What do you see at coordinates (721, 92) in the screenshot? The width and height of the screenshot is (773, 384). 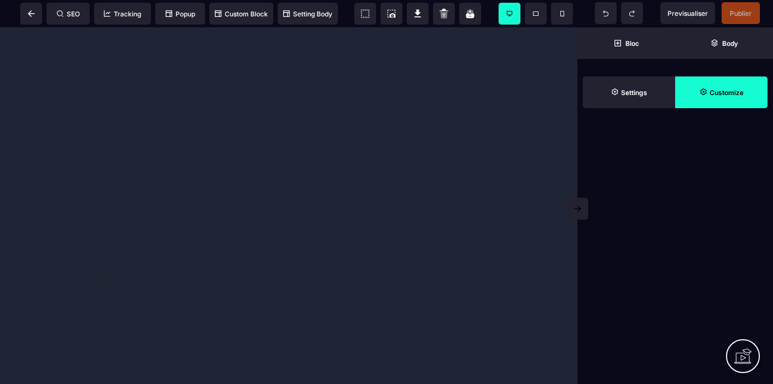 I see `span: Open Style Manager` at bounding box center [721, 92].